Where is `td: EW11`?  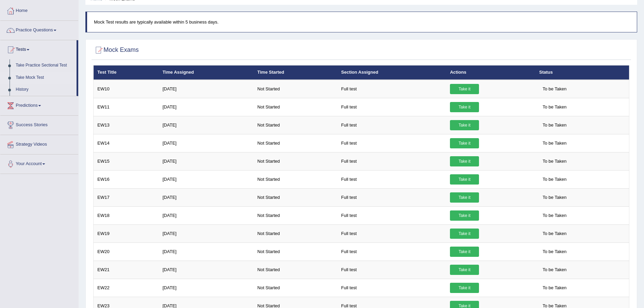
td: EW11 is located at coordinates (126, 107).